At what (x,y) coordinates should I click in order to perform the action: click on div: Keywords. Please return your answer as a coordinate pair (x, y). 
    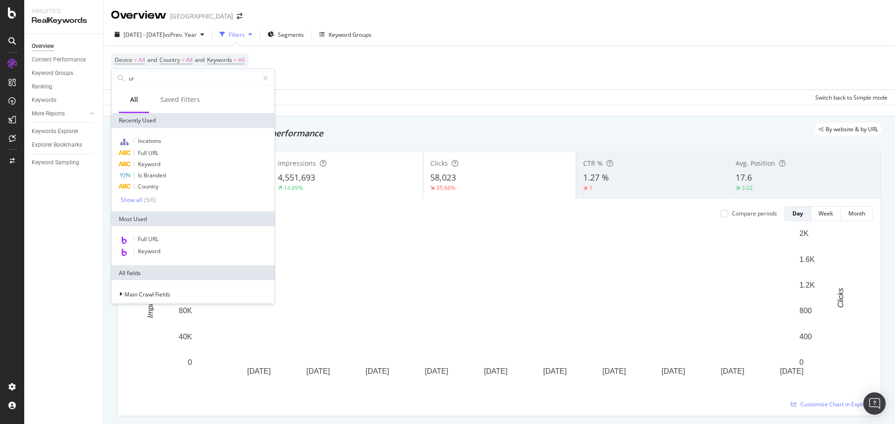
    Looking at the image, I should click on (44, 100).